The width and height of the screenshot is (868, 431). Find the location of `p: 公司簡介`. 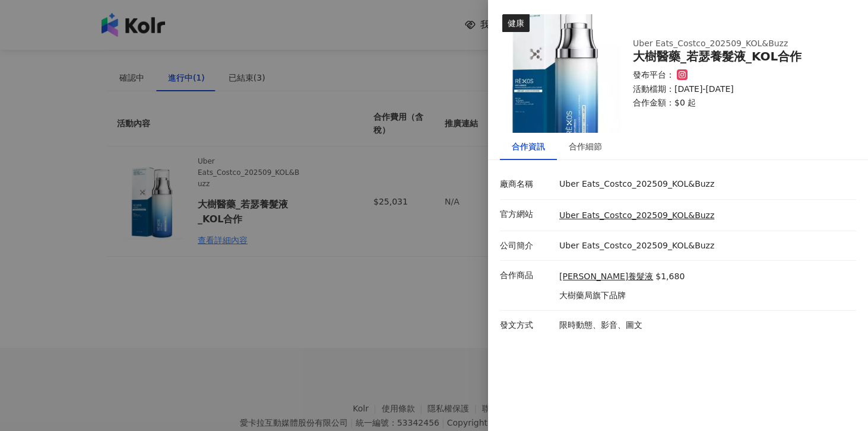

p: 公司簡介 is located at coordinates (527, 246).